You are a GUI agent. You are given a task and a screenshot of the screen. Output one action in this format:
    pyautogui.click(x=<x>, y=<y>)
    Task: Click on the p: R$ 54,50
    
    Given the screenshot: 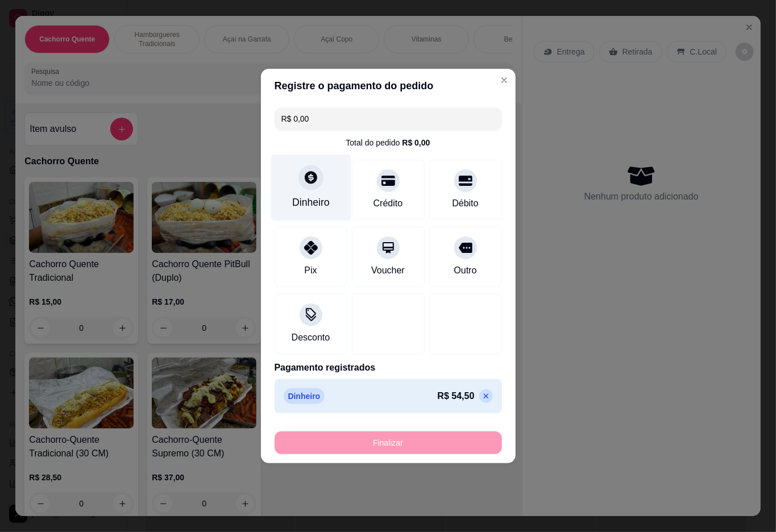 What is the action you would take?
    pyautogui.click(x=456, y=396)
    